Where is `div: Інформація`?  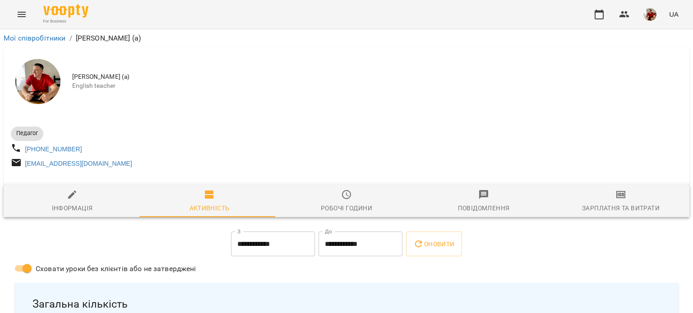 div: Інформація is located at coordinates (72, 208).